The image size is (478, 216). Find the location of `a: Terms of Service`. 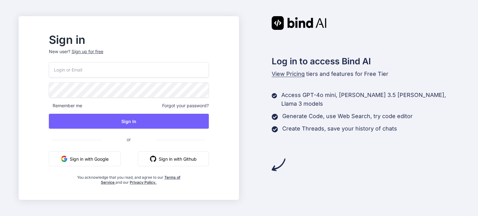

a: Terms of Service is located at coordinates (141, 180).